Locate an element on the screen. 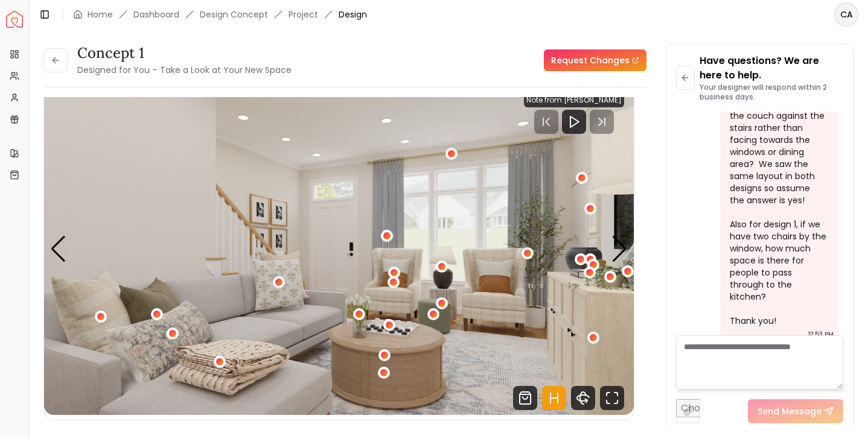 Image resolution: width=868 pixels, height=439 pixels. div: Previous slide is located at coordinates (58, 249).